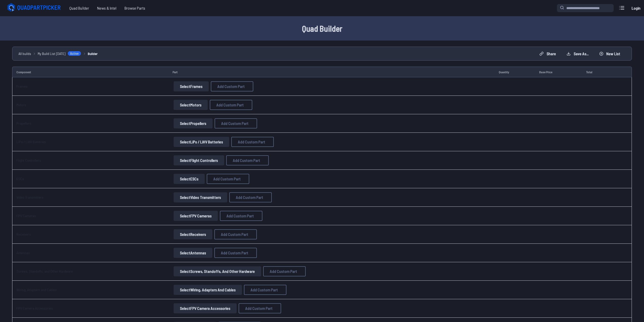 This screenshot has height=322, width=644. What do you see at coordinates (331, 72) in the screenshot?
I see `td: Part` at bounding box center [331, 72].